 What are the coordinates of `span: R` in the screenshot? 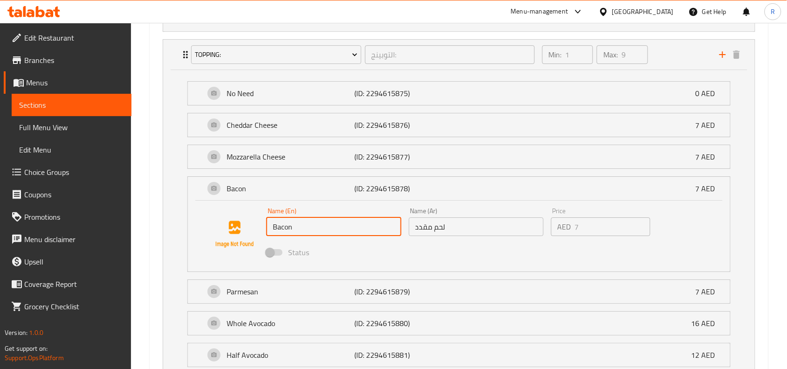 It's located at (773, 12).